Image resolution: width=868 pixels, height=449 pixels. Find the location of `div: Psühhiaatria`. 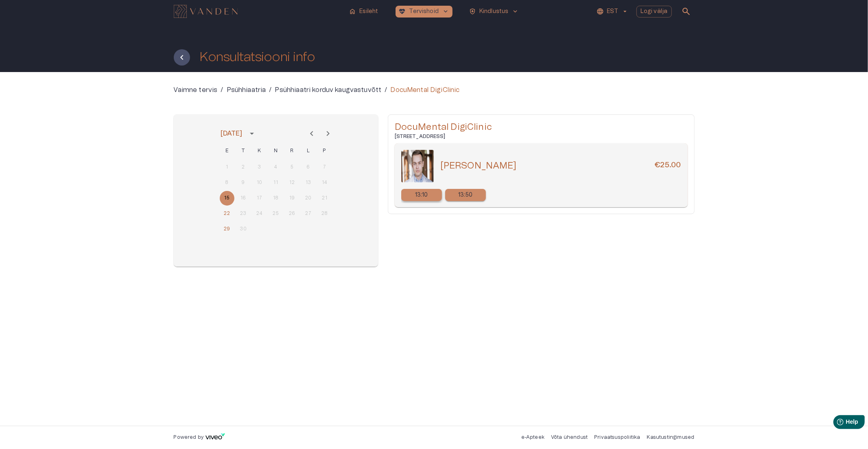

div: Psühhiaatria is located at coordinates (246, 90).